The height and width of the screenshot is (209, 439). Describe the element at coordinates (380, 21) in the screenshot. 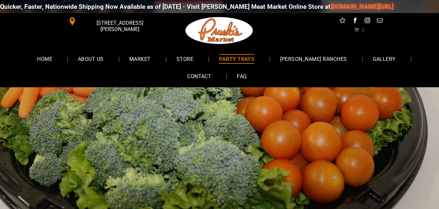

I see `a: email` at that location.